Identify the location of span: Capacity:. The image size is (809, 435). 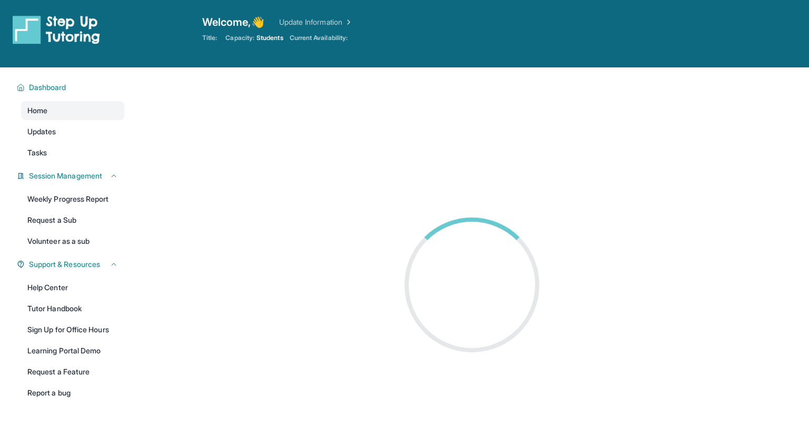
(240, 38).